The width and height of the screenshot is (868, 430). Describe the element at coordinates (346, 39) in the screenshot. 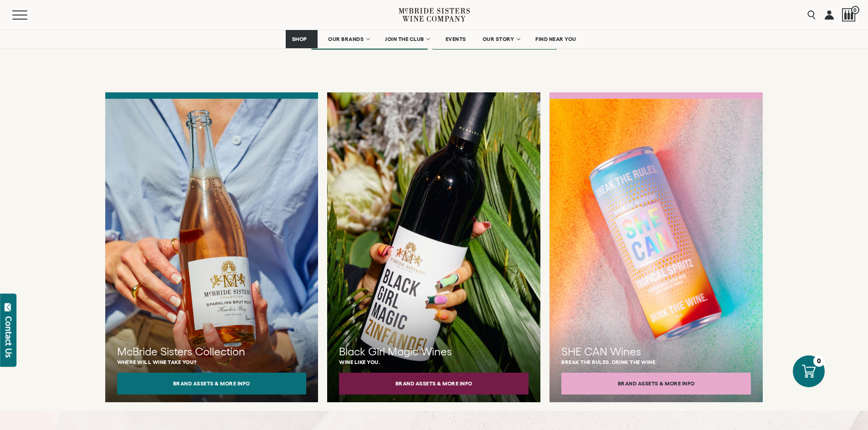

I see `span: OUR BRANDS` at that location.